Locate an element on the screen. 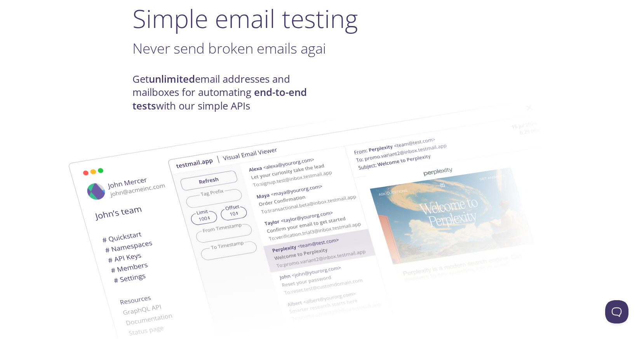 Image resolution: width=644 pixels, height=339 pixels. strong: end-to-end tests is located at coordinates (219, 99).